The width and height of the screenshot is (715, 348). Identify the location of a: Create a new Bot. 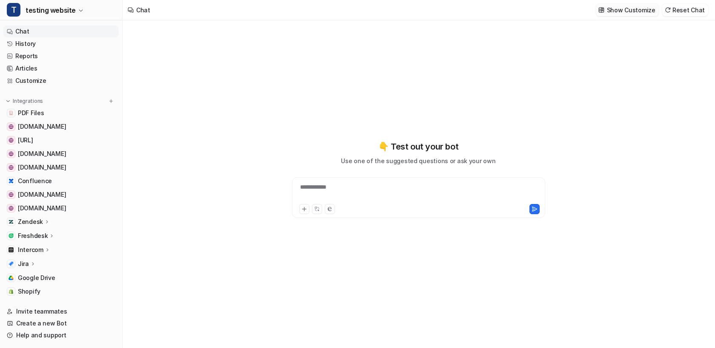
(61, 324).